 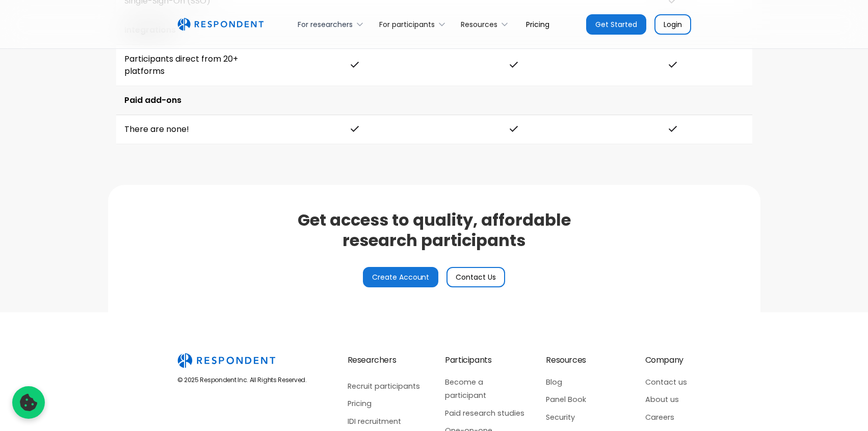 I want to click on a: Paid research studies, so click(x=485, y=413).